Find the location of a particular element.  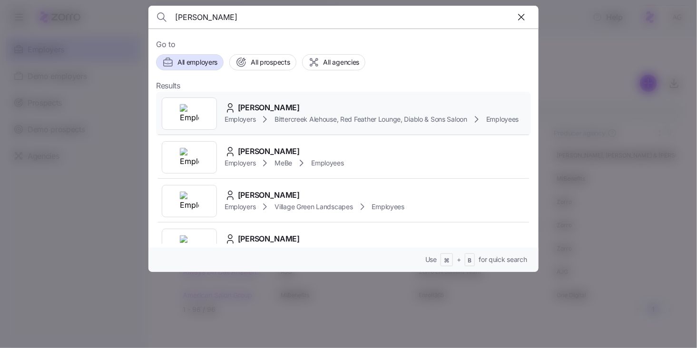

span: for quick search is located at coordinates (503, 260).